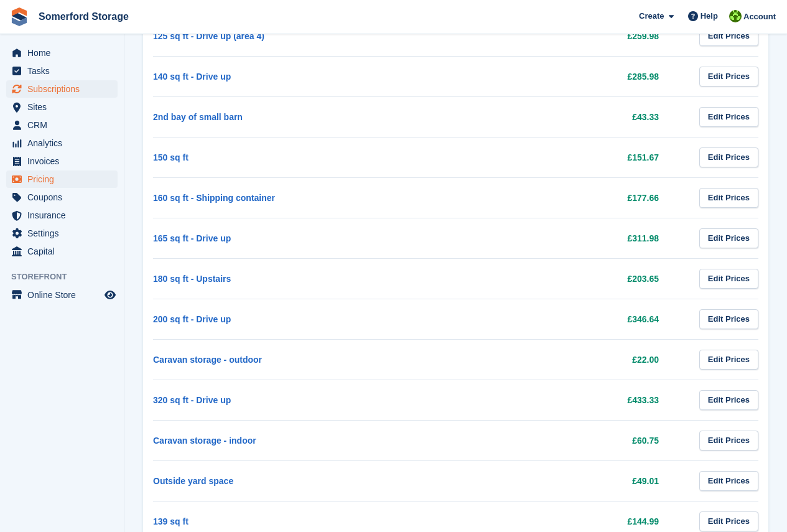  I want to click on span: Settings, so click(65, 233).